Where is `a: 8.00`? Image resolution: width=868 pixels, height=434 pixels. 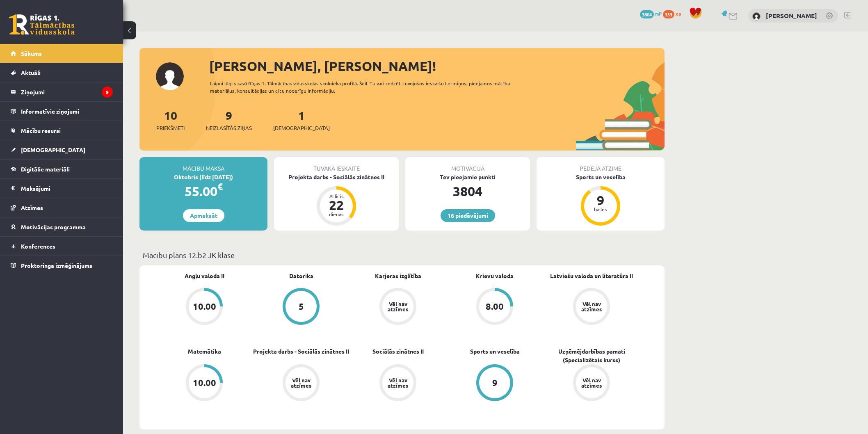 a: 8.00 is located at coordinates (495, 308).